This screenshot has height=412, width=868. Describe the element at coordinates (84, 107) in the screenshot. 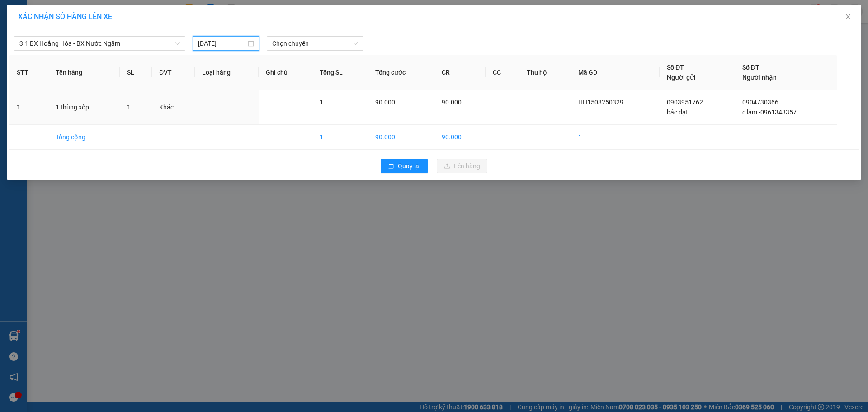

I see `td: 1 thùng xốp` at that location.